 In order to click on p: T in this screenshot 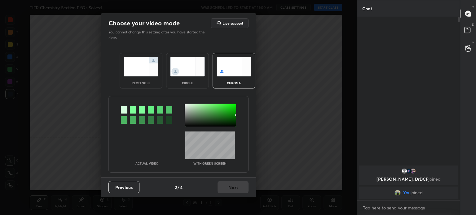, I will do `click(473, 7)`.